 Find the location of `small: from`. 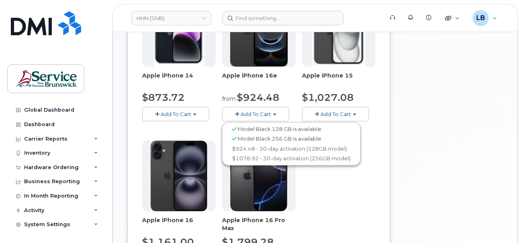

small: from is located at coordinates (229, 99).